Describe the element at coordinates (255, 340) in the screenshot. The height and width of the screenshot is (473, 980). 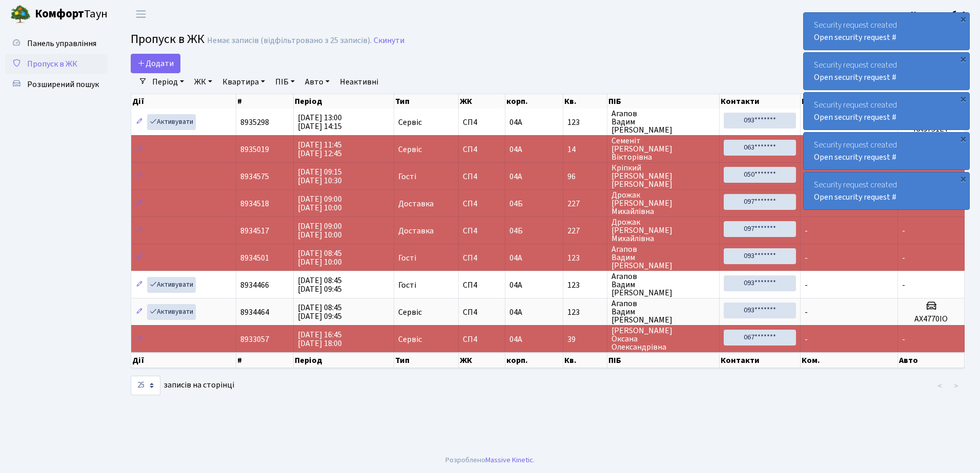
I see `span: 8933057` at that location.